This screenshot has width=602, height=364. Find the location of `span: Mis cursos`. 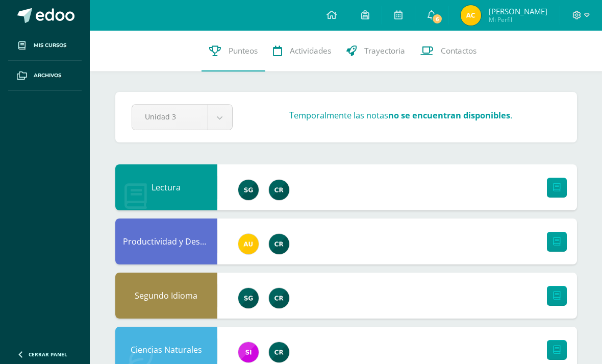

span: Mis cursos is located at coordinates (50, 45).